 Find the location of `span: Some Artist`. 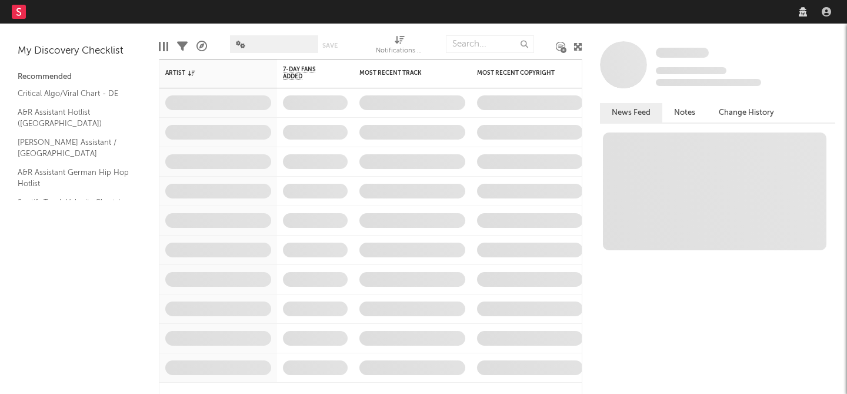

span: Some Artist is located at coordinates (682, 52).